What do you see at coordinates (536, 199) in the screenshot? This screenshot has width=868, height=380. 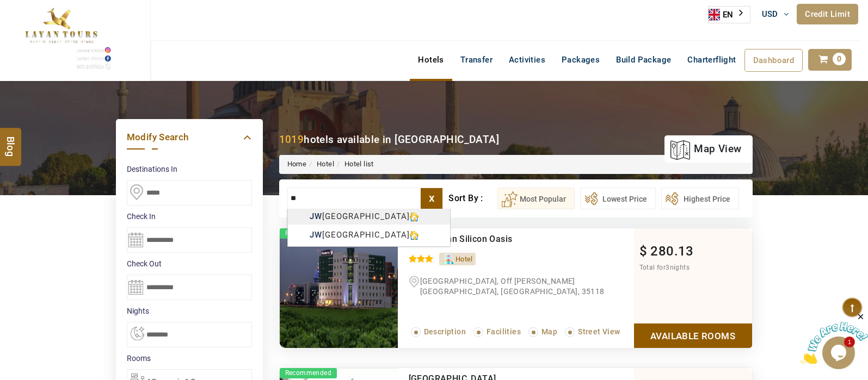 I see `button: Most Popular` at bounding box center [536, 199].